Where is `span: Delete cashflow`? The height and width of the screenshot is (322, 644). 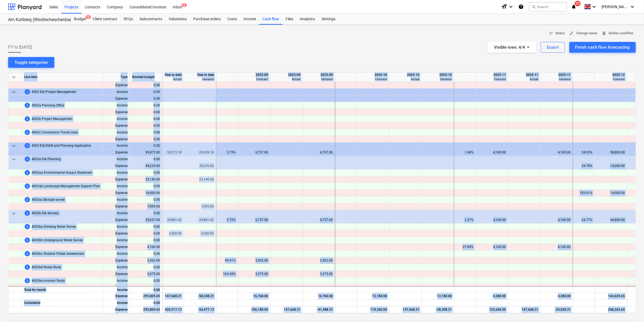
span: Delete cashflow is located at coordinates (618, 33).